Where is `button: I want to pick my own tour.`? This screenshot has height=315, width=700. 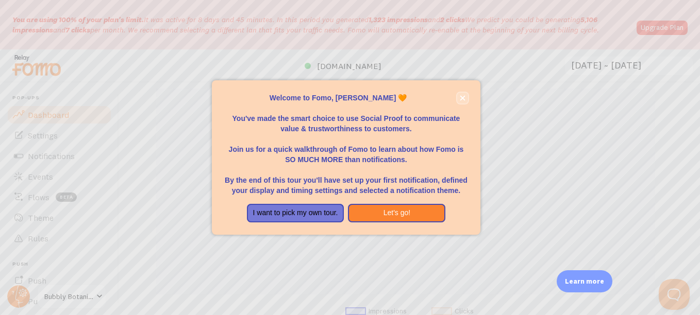 button: I want to pick my own tour. is located at coordinates (295, 213).